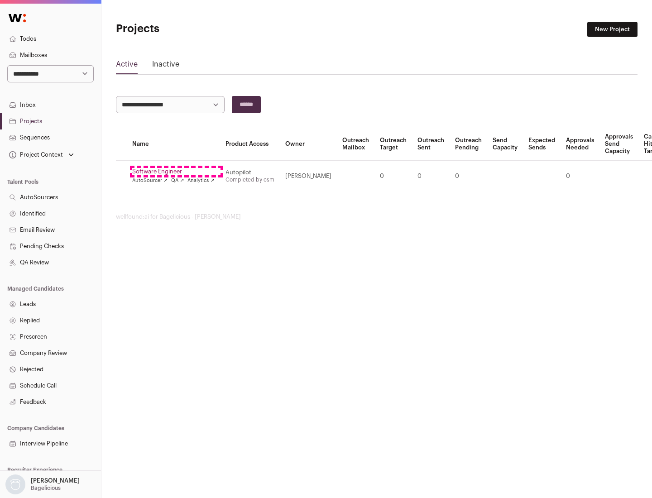 The height and width of the screenshot is (498, 652). What do you see at coordinates (250, 144) in the screenshot?
I see `th: Product Access` at bounding box center [250, 144].